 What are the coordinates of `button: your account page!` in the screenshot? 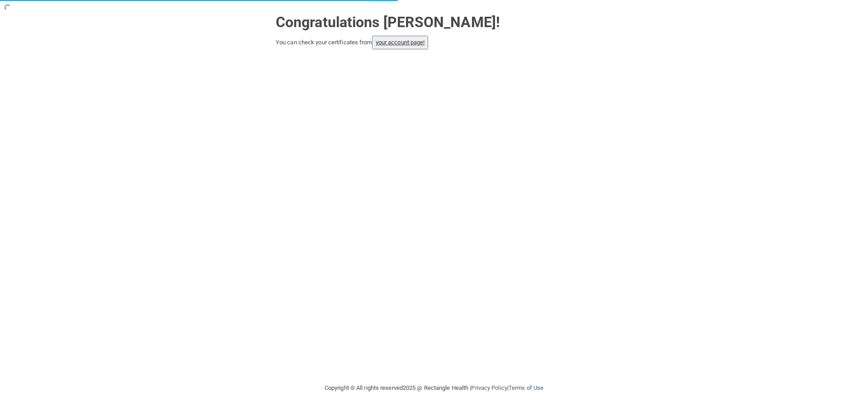 It's located at (400, 43).